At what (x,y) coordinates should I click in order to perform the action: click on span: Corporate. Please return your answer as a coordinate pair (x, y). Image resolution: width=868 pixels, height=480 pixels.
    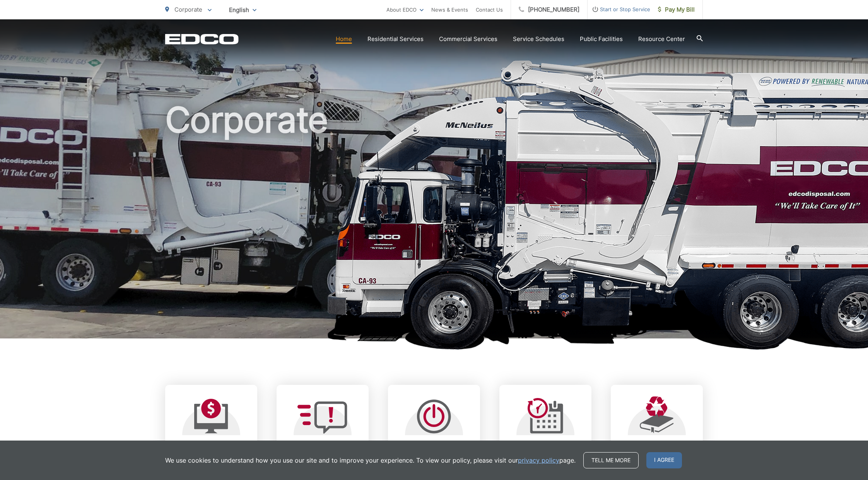
    Looking at the image, I should click on (188, 9).